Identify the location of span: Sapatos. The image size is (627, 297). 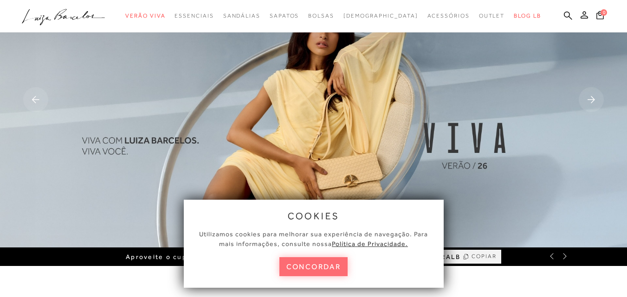
(284, 16).